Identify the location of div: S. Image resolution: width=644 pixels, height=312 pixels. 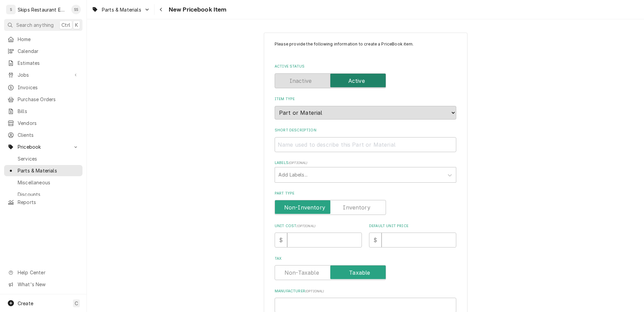
(11, 9).